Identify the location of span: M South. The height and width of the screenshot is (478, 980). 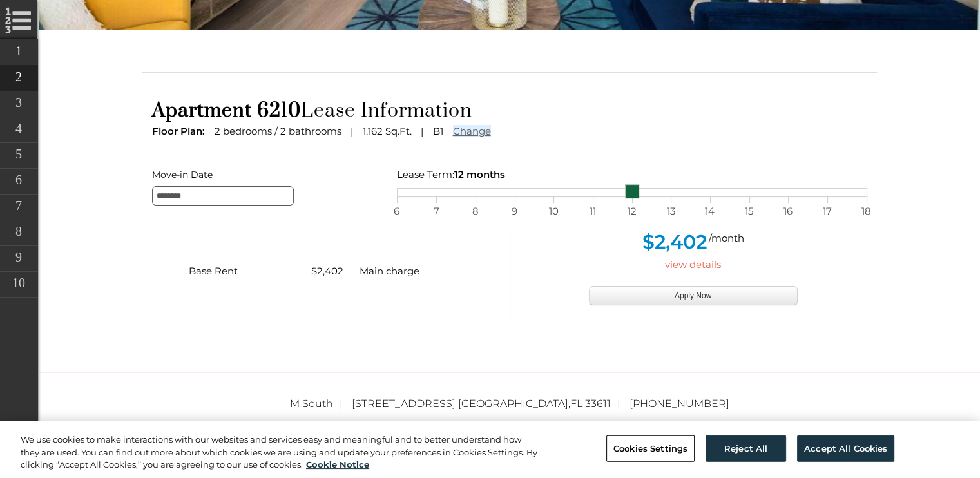
(320, 403).